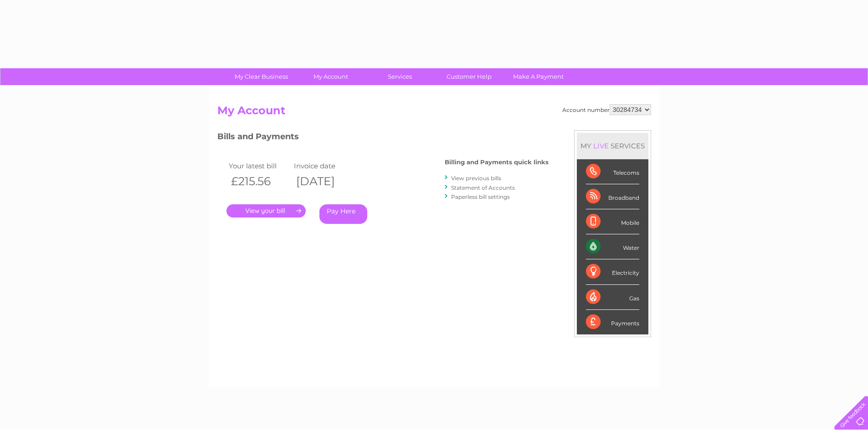  I want to click on a: Make A Payment, so click(538, 77).